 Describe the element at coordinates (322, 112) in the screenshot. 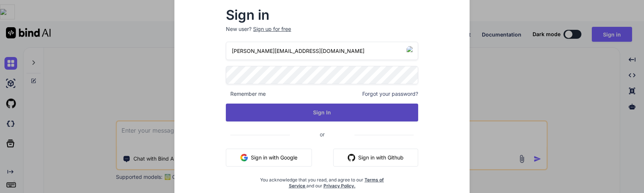

I see `button: Sign In` at that location.